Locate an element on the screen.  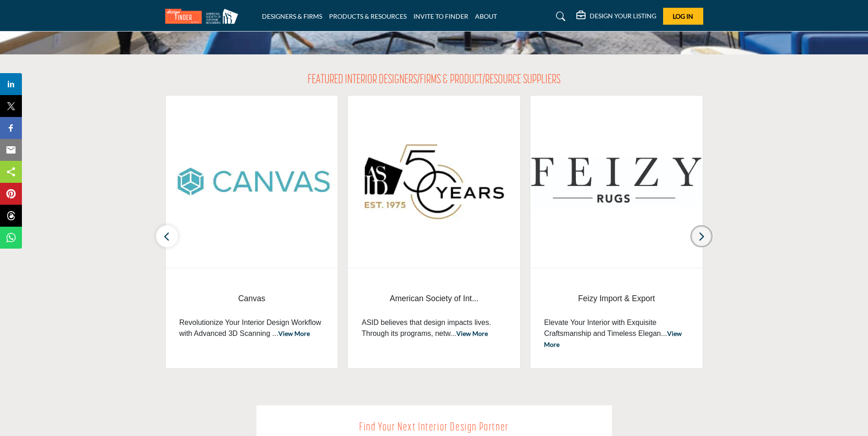
button: Log In is located at coordinates (684, 16).